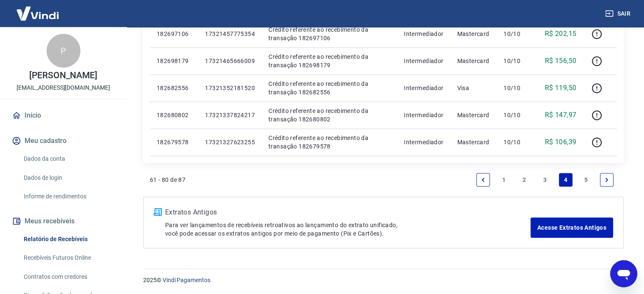  I want to click on p: 17321352181520, so click(230, 88).